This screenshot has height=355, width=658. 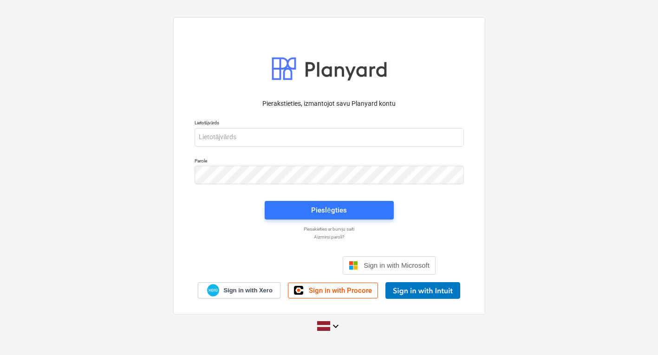 What do you see at coordinates (213, 290) in the screenshot?
I see `img: Xero logo` at bounding box center [213, 290].